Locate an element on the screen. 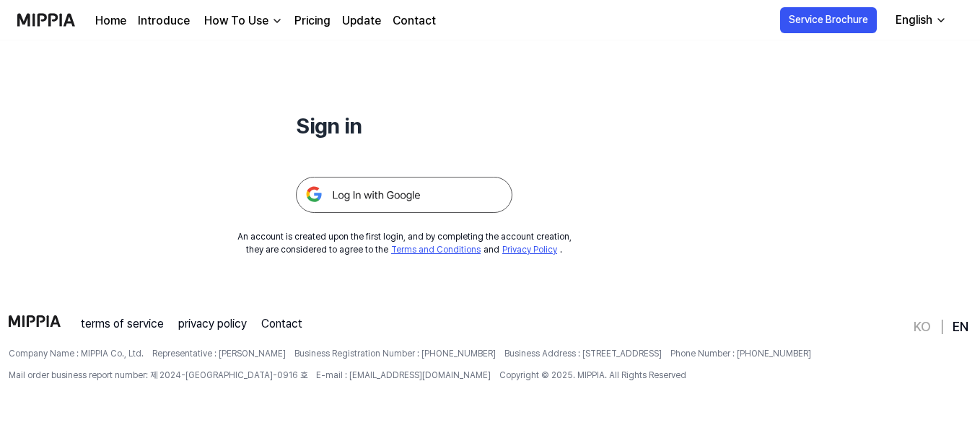 The image size is (980, 438). span: Copyright © 2025. MIPPIA. All Rights Reserved is located at coordinates (592, 375).